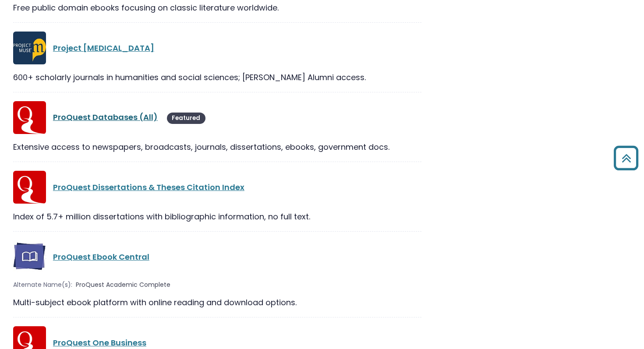  What do you see at coordinates (217, 7) in the screenshot?
I see `div: Free public domain ebooks focusing on classic literature worldwide.` at bounding box center [217, 7].